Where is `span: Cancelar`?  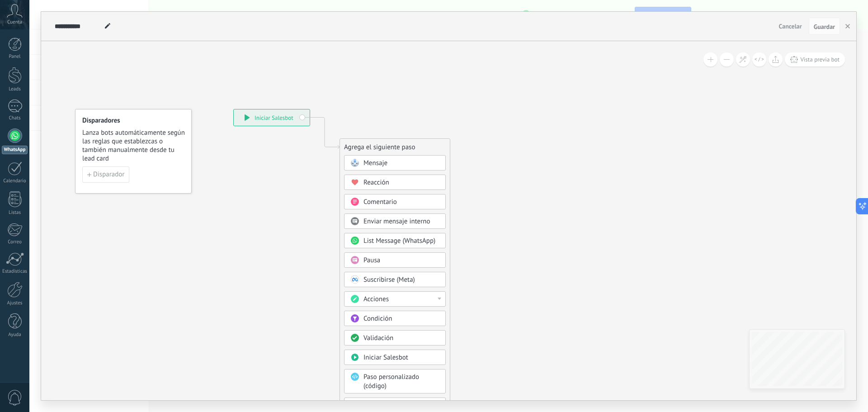 span: Cancelar is located at coordinates (790, 26).